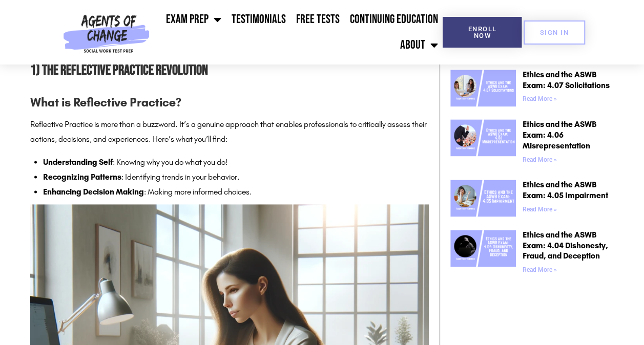 The image size is (644, 345). What do you see at coordinates (482, 33) in the screenshot?
I see `span: Enroll Now` at bounding box center [482, 33].